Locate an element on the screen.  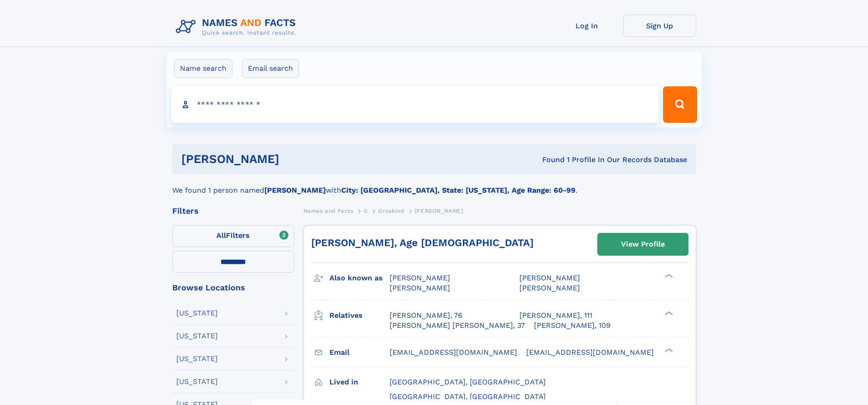
span: All is located at coordinates (221, 235).